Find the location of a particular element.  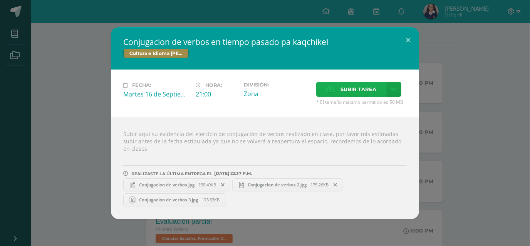

label: División: is located at coordinates (277, 85).